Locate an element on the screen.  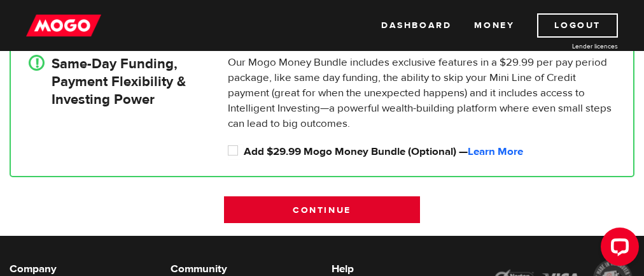
a: Learn More is located at coordinates (495, 152).